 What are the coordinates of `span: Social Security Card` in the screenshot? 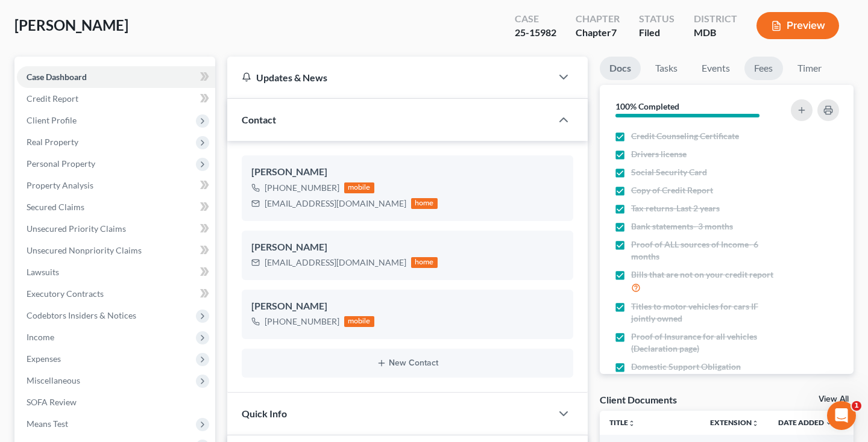 It's located at (669, 173).